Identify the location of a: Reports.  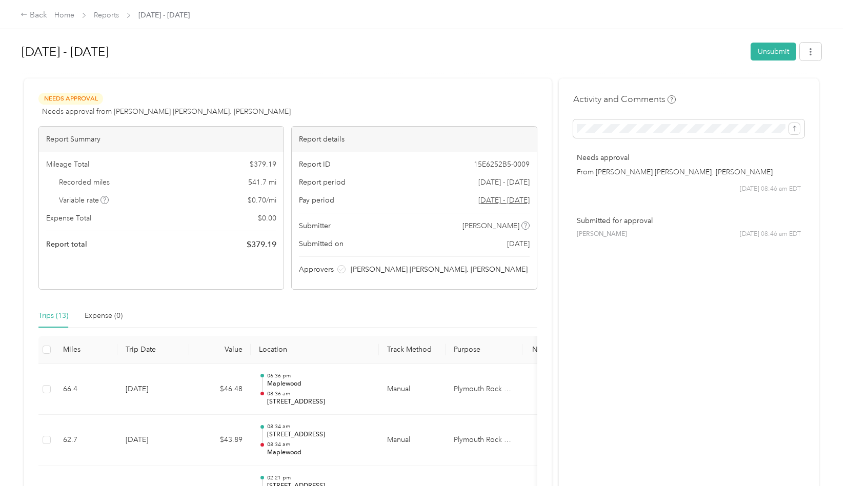
(106, 14).